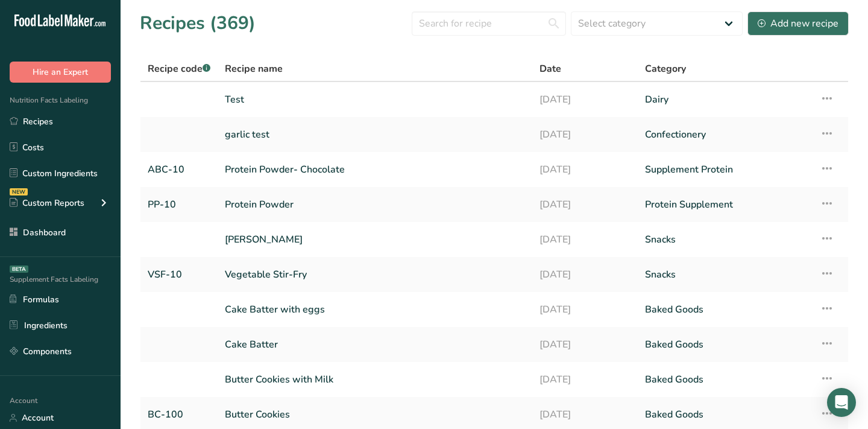  Describe the element at coordinates (254, 69) in the screenshot. I see `span: Recipe name` at that location.